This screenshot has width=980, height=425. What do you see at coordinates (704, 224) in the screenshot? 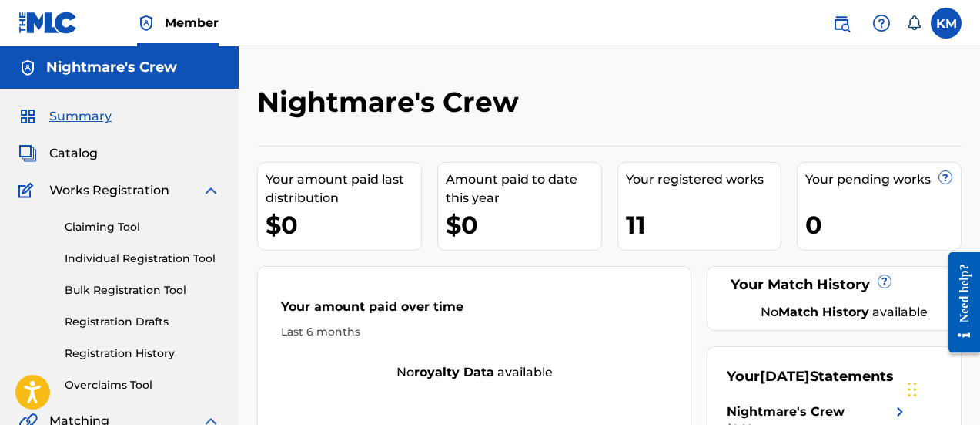
I see `div: 11` at bounding box center [704, 224].